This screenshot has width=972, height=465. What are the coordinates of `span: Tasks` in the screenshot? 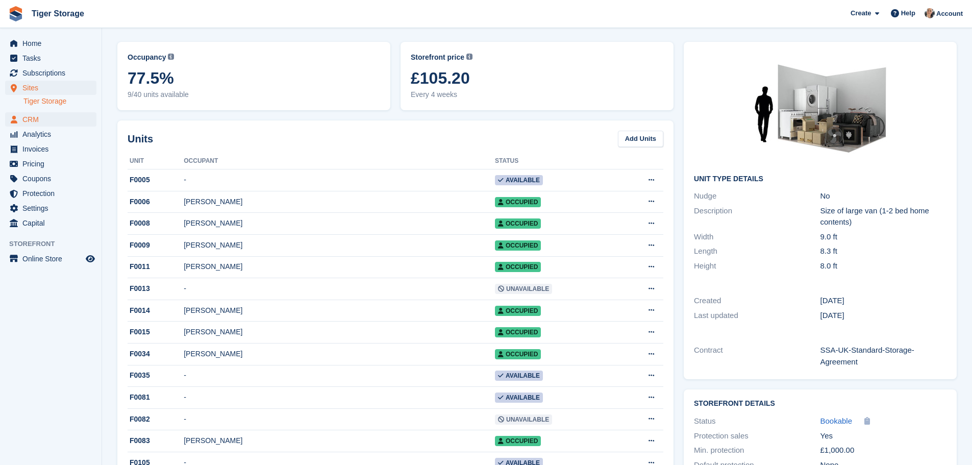 It's located at (53, 58).